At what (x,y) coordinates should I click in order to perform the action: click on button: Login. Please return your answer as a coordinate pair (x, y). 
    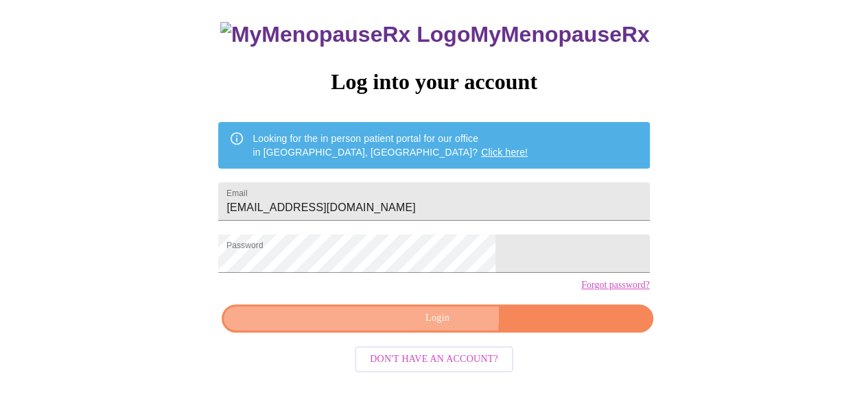
    Looking at the image, I should click on (437, 318).